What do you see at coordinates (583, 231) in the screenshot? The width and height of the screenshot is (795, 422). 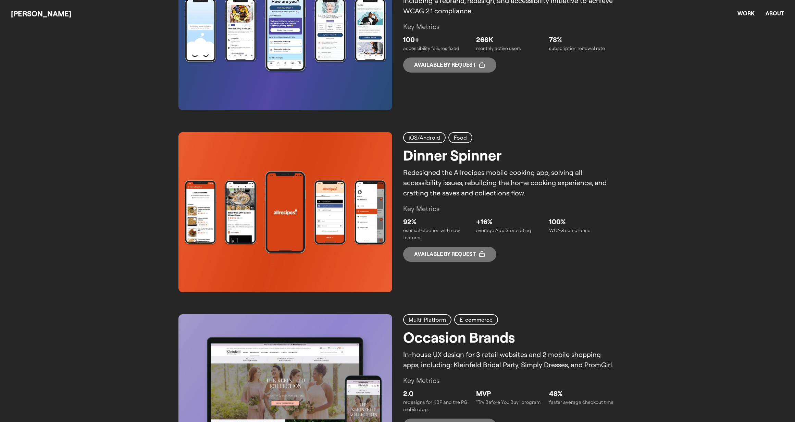 I see `p: WCAG compliance` at bounding box center [583, 231].